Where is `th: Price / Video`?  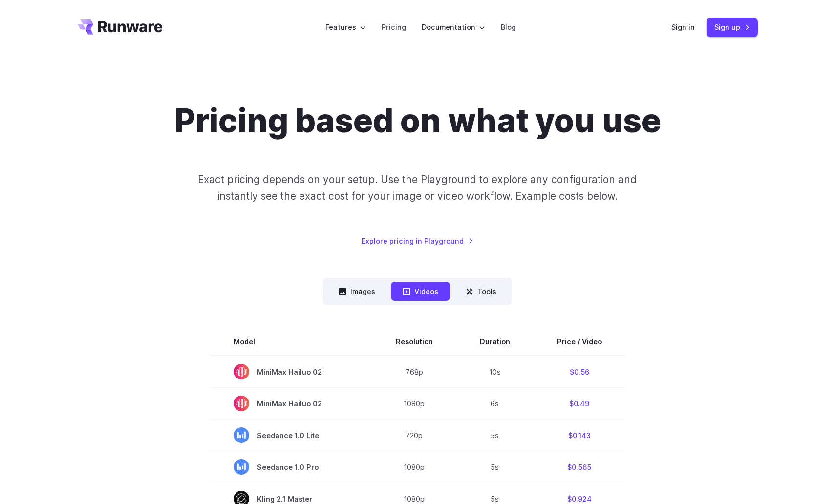 th: Price / Video is located at coordinates (579, 342).